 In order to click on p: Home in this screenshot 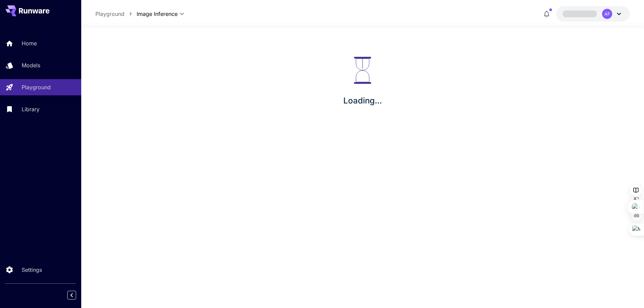, I will do `click(29, 43)`.